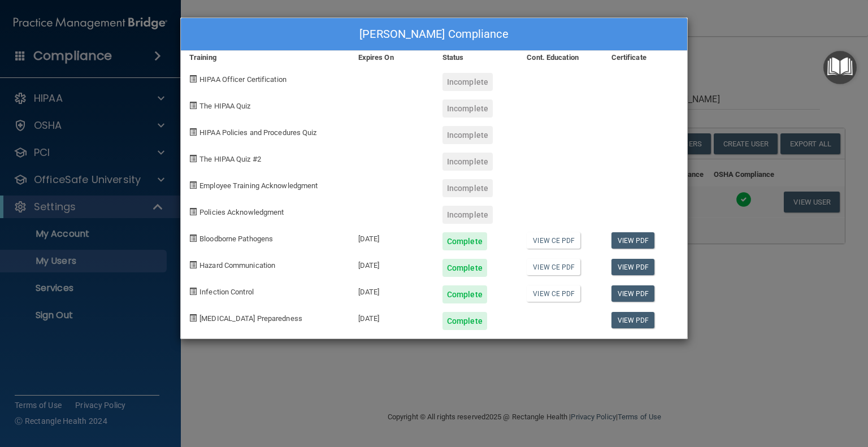 This screenshot has height=447, width=868. What do you see at coordinates (476, 58) in the screenshot?
I see `div: Status` at bounding box center [476, 58].